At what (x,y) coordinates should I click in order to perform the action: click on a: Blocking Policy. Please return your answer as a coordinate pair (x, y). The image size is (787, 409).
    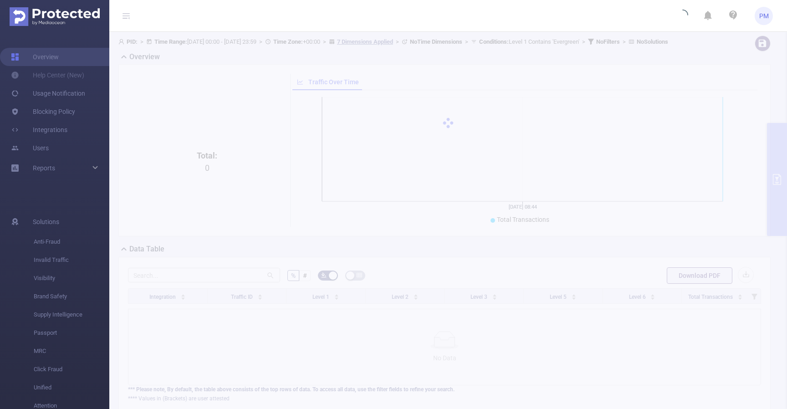
    Looking at the image, I should click on (43, 112).